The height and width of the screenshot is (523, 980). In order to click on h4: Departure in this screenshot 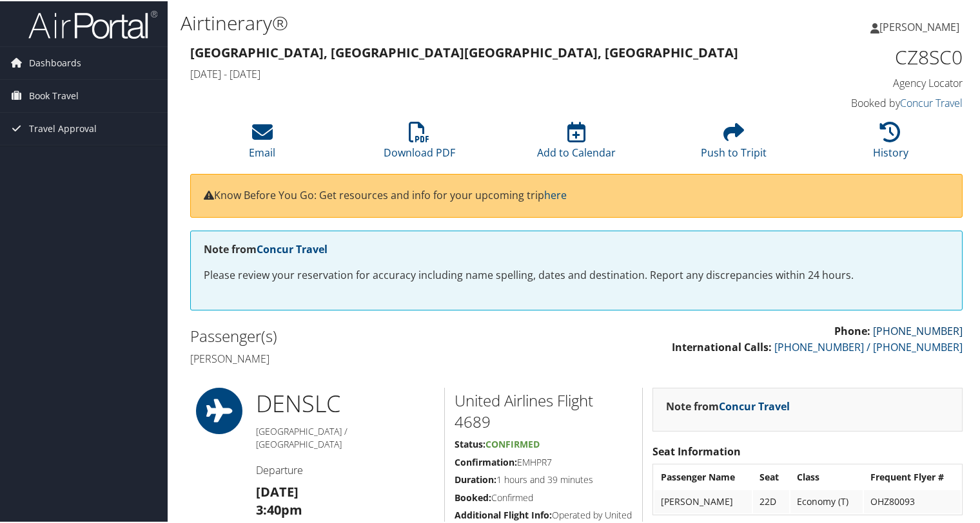, I will do `click(345, 469)`.